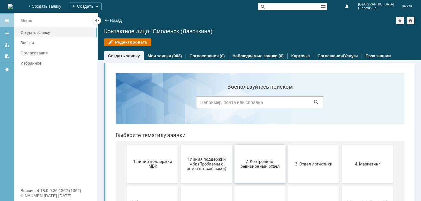  What do you see at coordinates (150, 178) in the screenshot?
I see `button: Отдел-ИТ (Битрикс24 и CRM)` at bounding box center [150, 178].